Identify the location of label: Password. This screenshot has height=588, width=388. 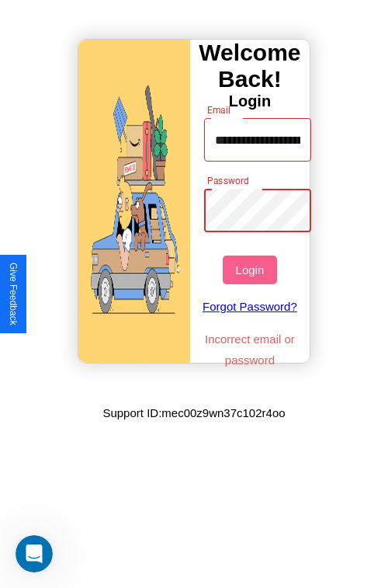
(227, 180).